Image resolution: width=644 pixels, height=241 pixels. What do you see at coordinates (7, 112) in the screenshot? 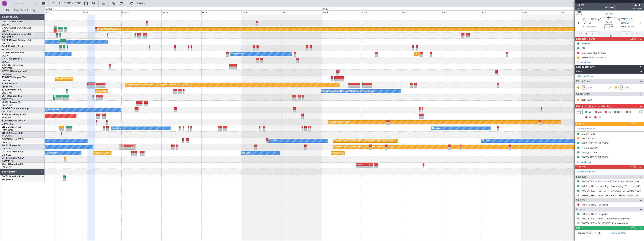
I see `a: LELL/QSA` at bounding box center [7, 112].